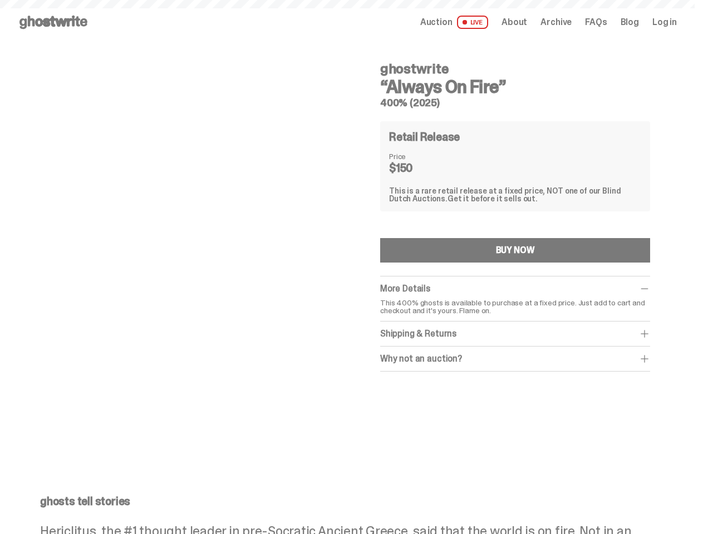  I want to click on h5: 400% (2025), so click(515, 103).